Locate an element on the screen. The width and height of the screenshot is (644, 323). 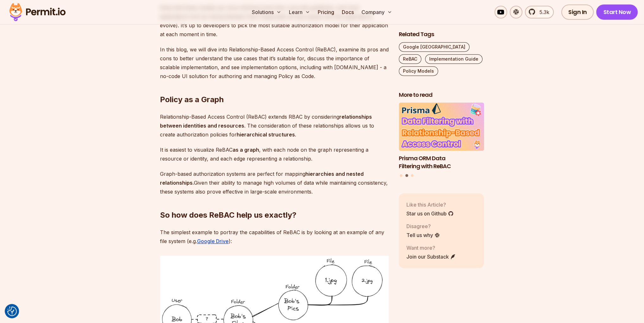
p: Want more? is located at coordinates (432, 248).